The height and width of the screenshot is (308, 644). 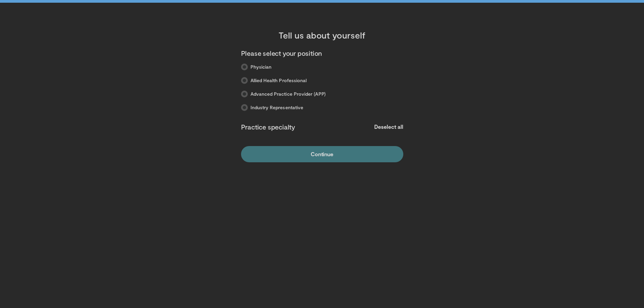 What do you see at coordinates (279, 81) in the screenshot?
I see `span: Allied Health Professional` at bounding box center [279, 81].